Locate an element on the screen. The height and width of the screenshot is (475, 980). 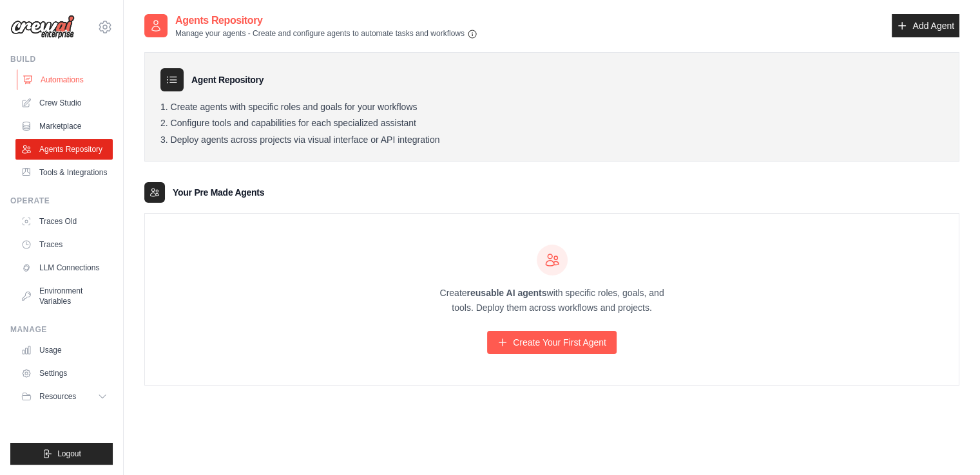
h2: Agents Repository is located at coordinates (326, 20).